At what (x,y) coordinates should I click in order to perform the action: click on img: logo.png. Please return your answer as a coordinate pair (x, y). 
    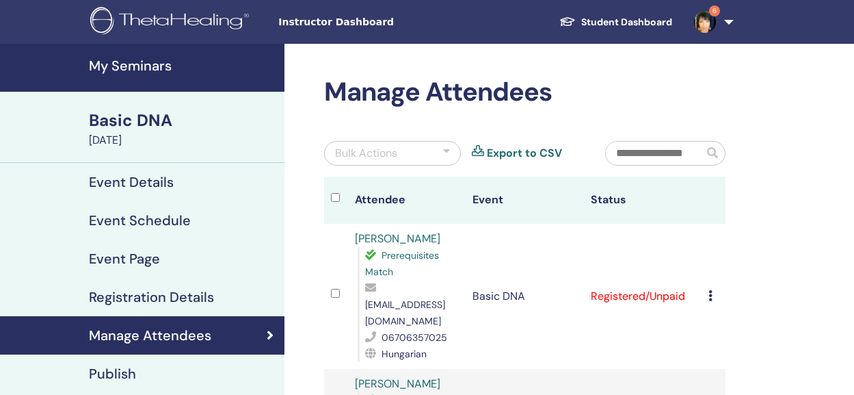
    Looking at the image, I should click on (172, 22).